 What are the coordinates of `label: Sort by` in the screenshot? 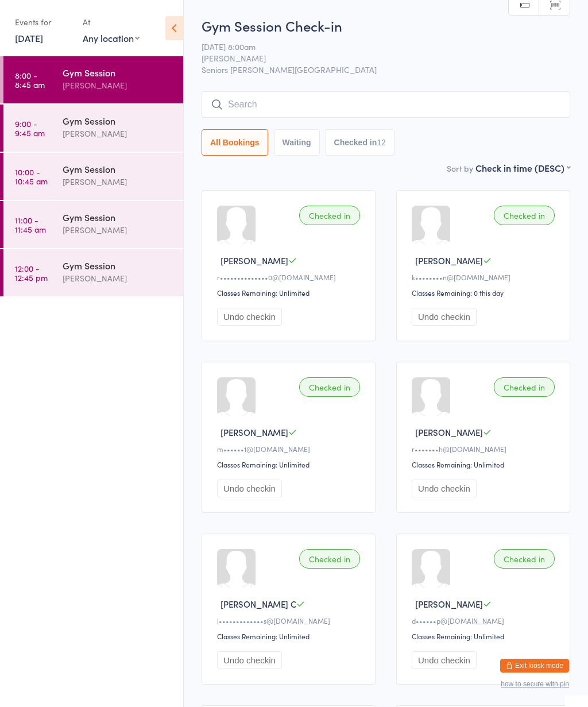 It's located at (460, 169).